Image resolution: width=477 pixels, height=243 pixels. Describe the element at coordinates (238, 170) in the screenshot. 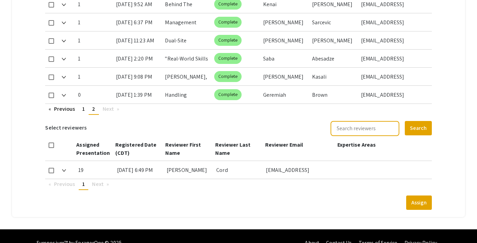

I see `div: Cord` at that location.